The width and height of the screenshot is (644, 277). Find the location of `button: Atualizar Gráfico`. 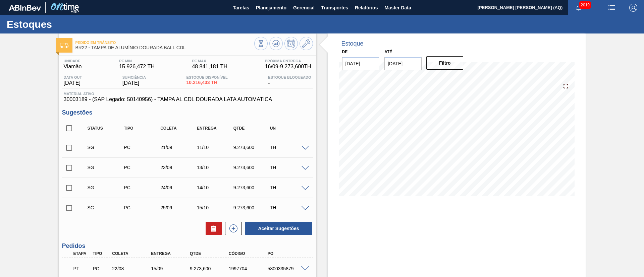

button: Atualizar Gráfico is located at coordinates (276, 44).